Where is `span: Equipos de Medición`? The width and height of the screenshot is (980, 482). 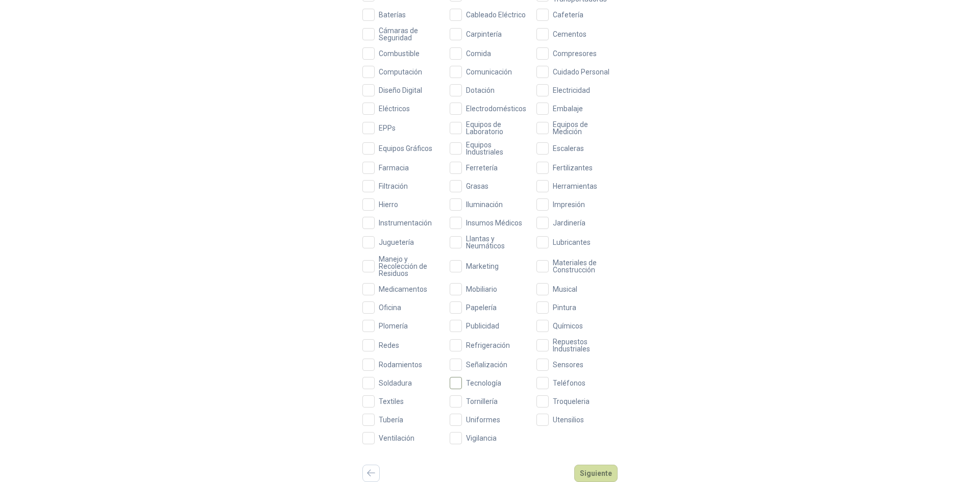
span: Equipos de Medición is located at coordinates (583, 128).